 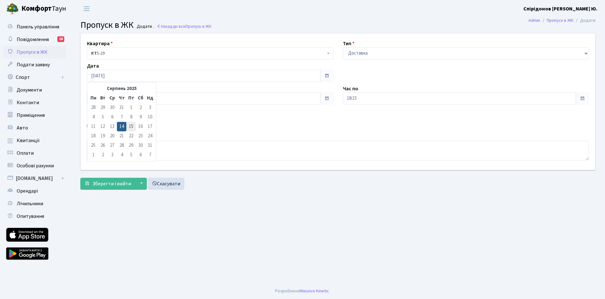 What do you see at coordinates (35, 216) in the screenshot?
I see `a: Опитування` at bounding box center [35, 216].